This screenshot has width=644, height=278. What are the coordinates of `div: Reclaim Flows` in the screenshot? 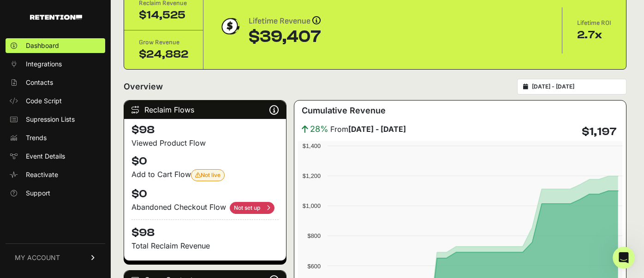 It's located at (205, 110).